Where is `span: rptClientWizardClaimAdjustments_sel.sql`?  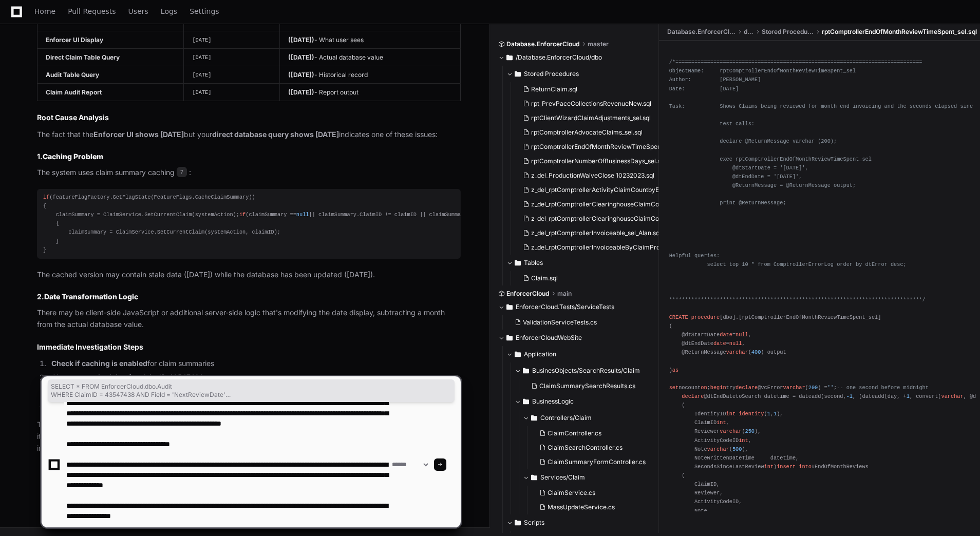
span: rptClientWizardClaimAdjustments_sel.sql is located at coordinates (591, 118).